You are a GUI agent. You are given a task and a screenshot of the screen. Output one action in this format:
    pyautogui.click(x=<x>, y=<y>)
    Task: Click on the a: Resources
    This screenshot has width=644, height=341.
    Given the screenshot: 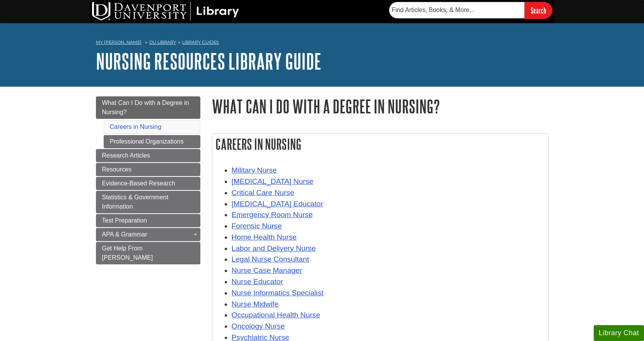 What is the action you would take?
    pyautogui.click(x=148, y=169)
    